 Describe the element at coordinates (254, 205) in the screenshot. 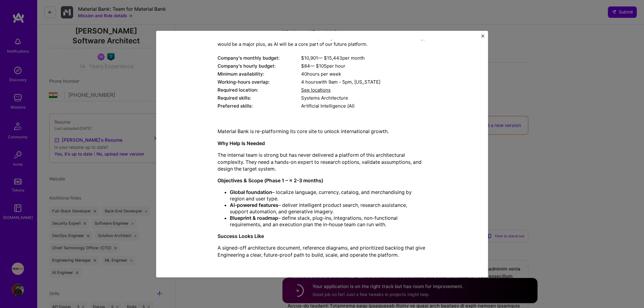

I see `strong: AI-powered features` at that location.